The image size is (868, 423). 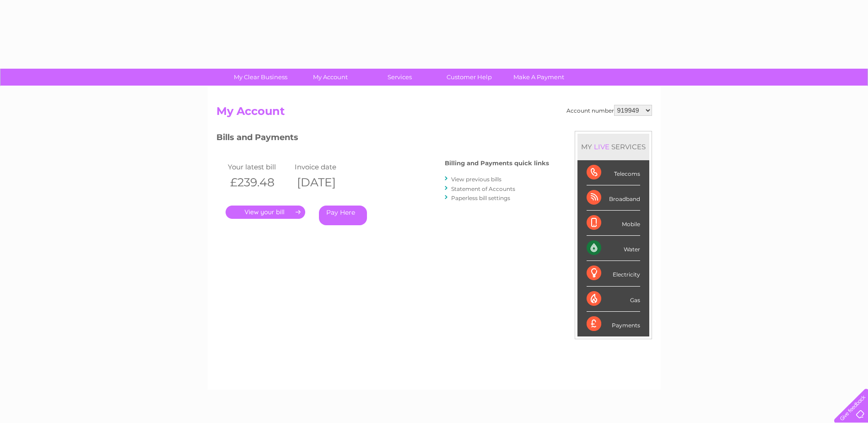 What do you see at coordinates (614, 273) in the screenshot?
I see `div: Electricity` at bounding box center [614, 273].